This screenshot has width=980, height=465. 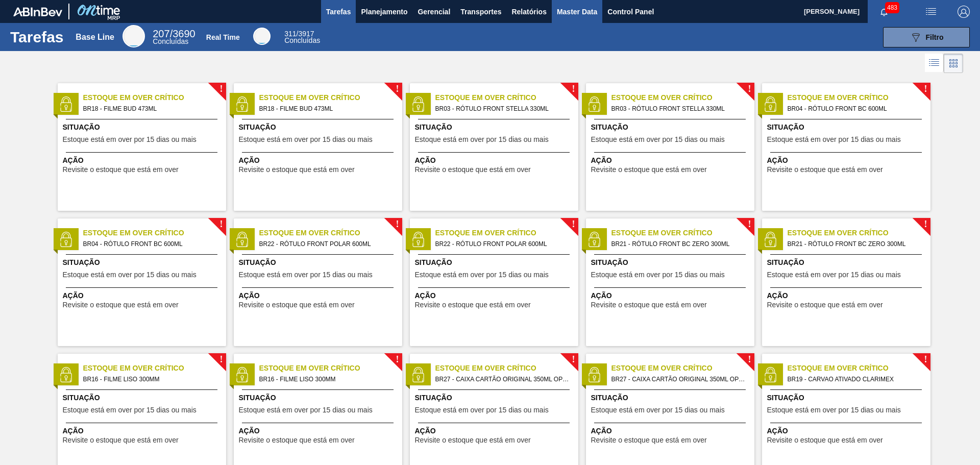 What do you see at coordinates (173, 34) in the screenshot?
I see `span: / 3690` at bounding box center [173, 34].